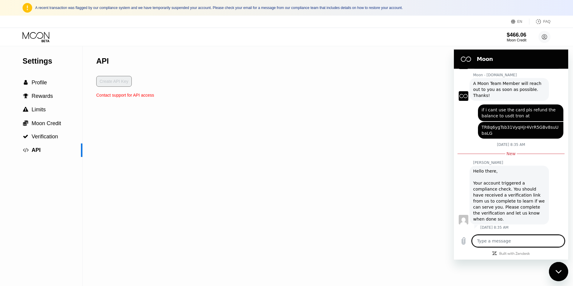  I want to click on div: Moon Credit, so click(516, 40).